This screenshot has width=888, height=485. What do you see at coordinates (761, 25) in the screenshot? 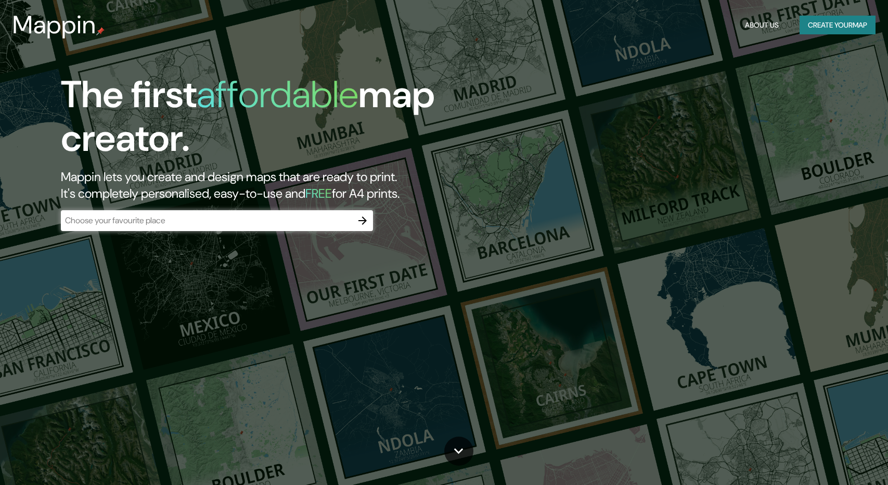
I see `button: About Us` at bounding box center [761, 25].